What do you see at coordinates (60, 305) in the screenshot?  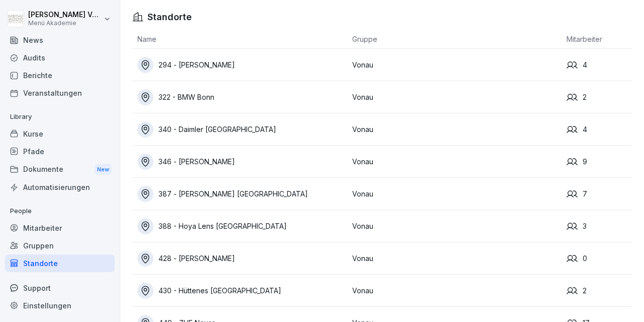 I see `div: Einstellungen` at bounding box center [60, 305].